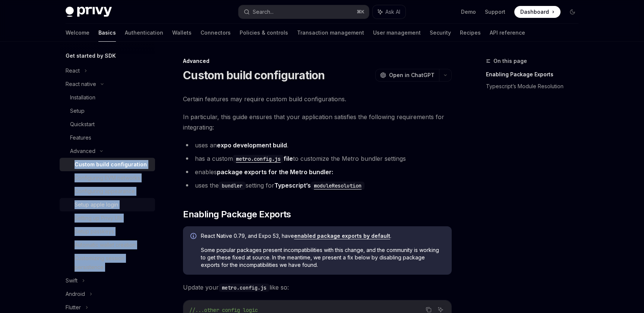 This screenshot has width=644, height=313. What do you see at coordinates (317, 99) in the screenshot?
I see `span: Certain features may require custom build configurations.` at bounding box center [317, 99].